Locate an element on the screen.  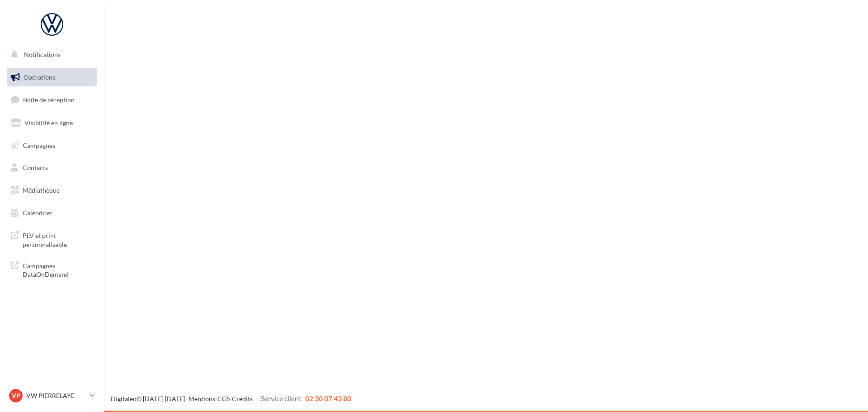
span: Opérations is located at coordinates (39, 77).